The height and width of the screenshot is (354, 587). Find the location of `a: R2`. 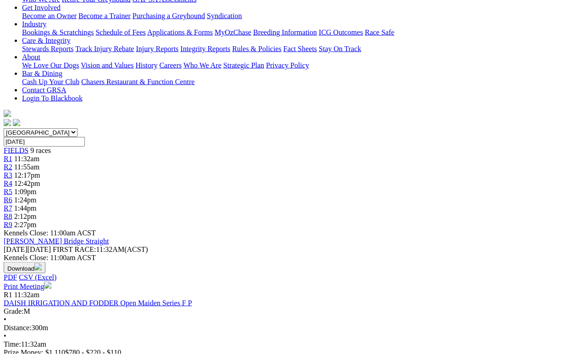

a: R2 is located at coordinates (8, 167).